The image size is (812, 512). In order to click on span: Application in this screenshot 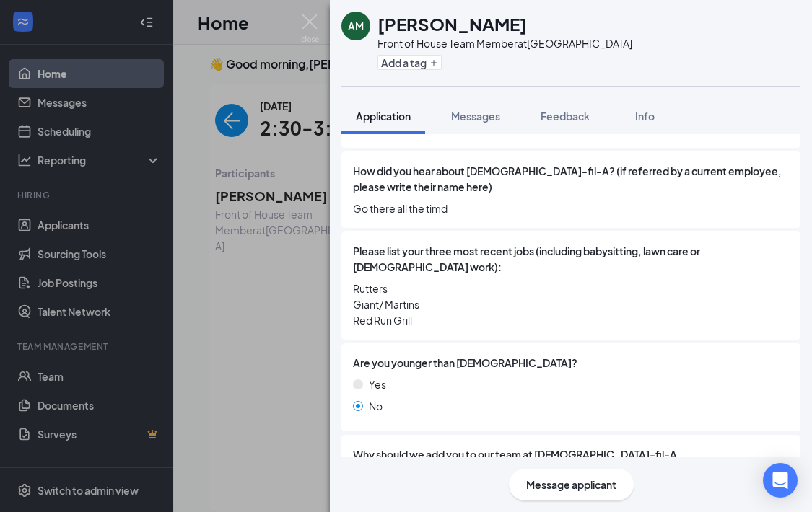, I will do `click(384, 117)`.